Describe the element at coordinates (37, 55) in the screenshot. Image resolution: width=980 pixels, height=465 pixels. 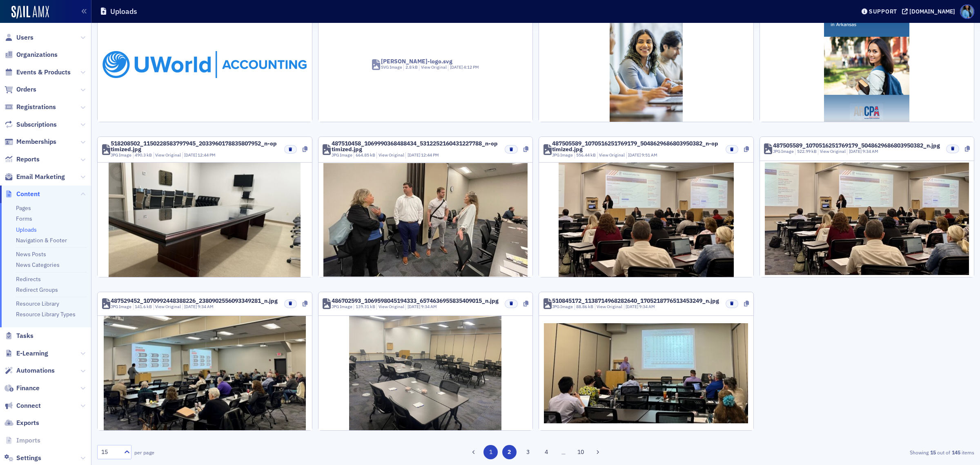
I see `span: Organizations` at that location.